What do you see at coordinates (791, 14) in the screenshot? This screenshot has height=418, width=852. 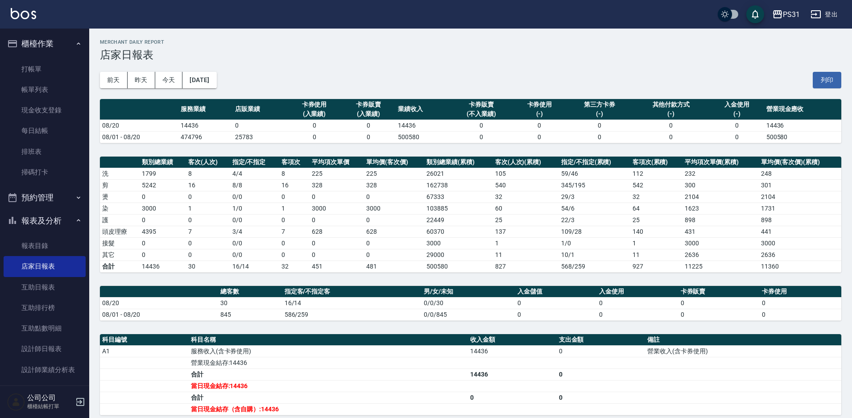 I see `div: PS31` at bounding box center [791, 14].